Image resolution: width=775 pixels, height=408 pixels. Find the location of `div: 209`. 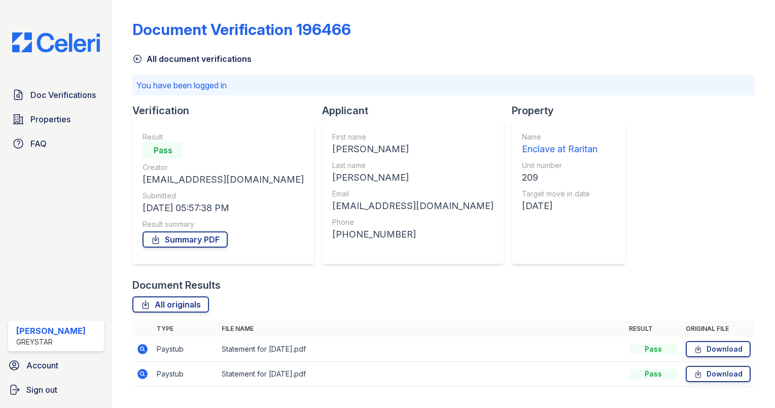

div: 209 is located at coordinates (559, 177).